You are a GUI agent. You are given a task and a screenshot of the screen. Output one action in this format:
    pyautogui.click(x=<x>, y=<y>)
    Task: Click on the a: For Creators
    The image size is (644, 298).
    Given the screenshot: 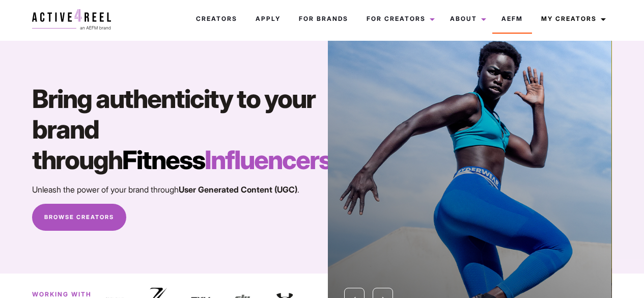 What is the action you would take?
    pyautogui.click(x=399, y=19)
    